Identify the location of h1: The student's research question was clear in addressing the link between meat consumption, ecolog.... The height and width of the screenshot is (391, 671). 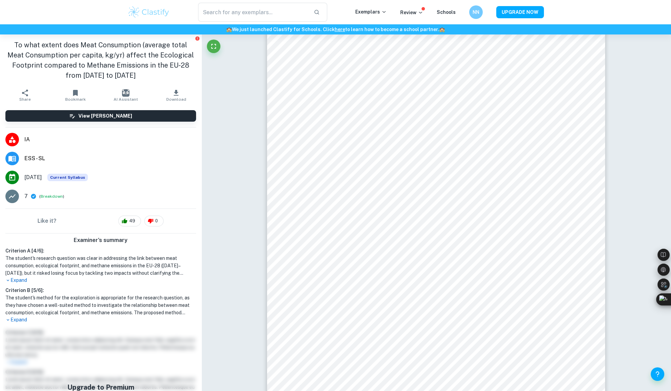
(101, 266).